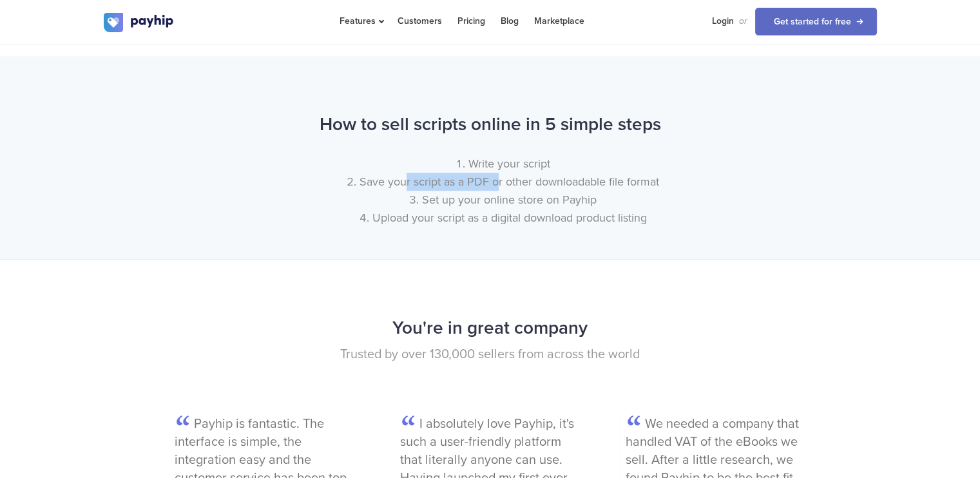  I want to click on li: Set up your online store on Payhip, so click(503, 200).